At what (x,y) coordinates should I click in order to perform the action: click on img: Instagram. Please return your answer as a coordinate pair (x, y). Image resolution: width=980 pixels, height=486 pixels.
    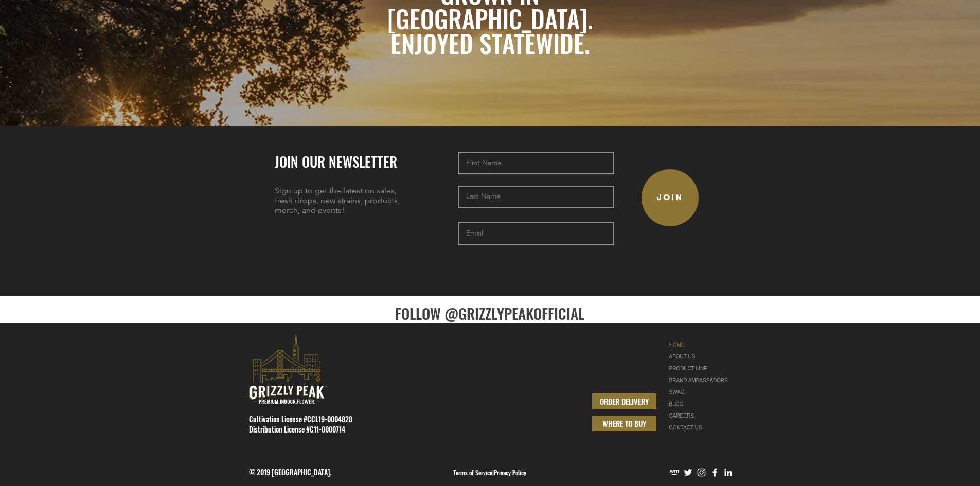
    Looking at the image, I should click on (701, 472).